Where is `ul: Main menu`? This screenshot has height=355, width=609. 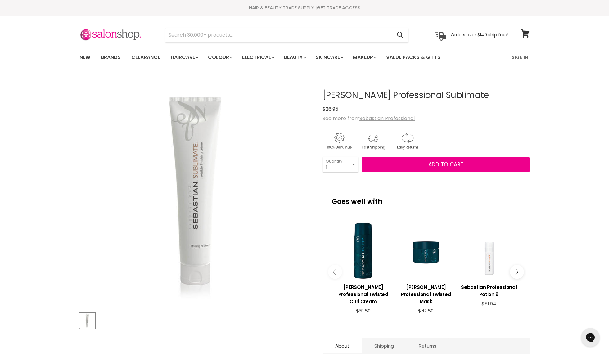
ul: Main menu is located at coordinates (276, 57).